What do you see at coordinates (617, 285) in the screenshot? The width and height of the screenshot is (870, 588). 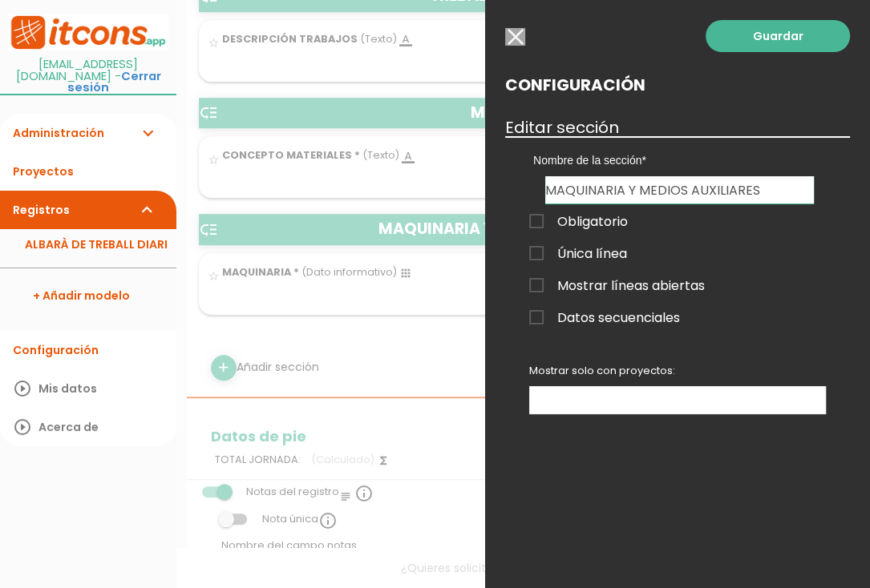 I see `span: Mostrar líneas abiertas` at bounding box center [617, 285].